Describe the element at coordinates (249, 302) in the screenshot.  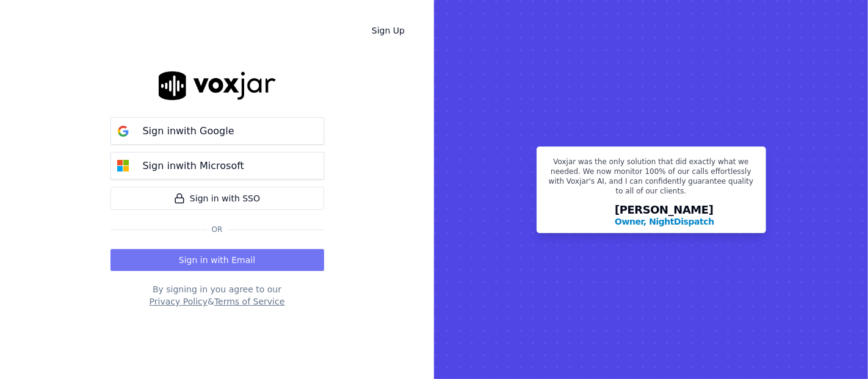
I see `button: Terms of Service` at that location.